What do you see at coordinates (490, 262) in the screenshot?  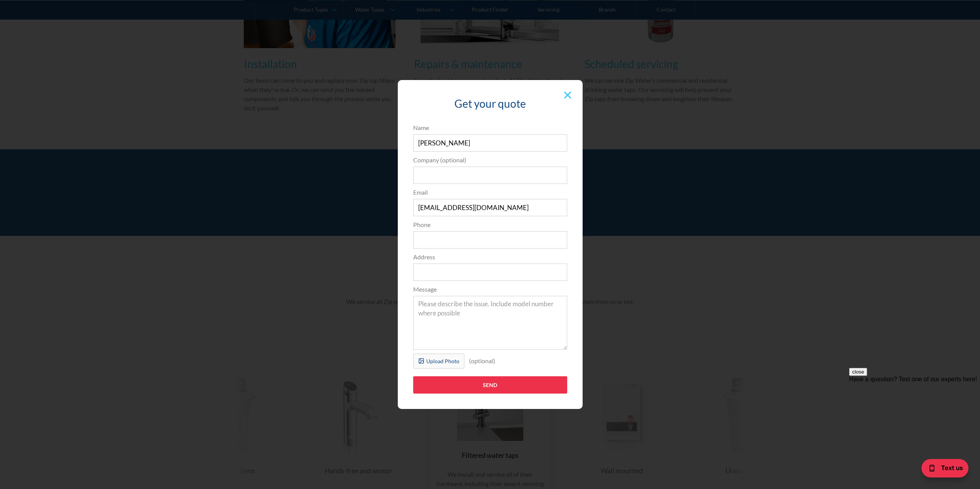 I see `form: Popup Form Servicing` at bounding box center [490, 262].